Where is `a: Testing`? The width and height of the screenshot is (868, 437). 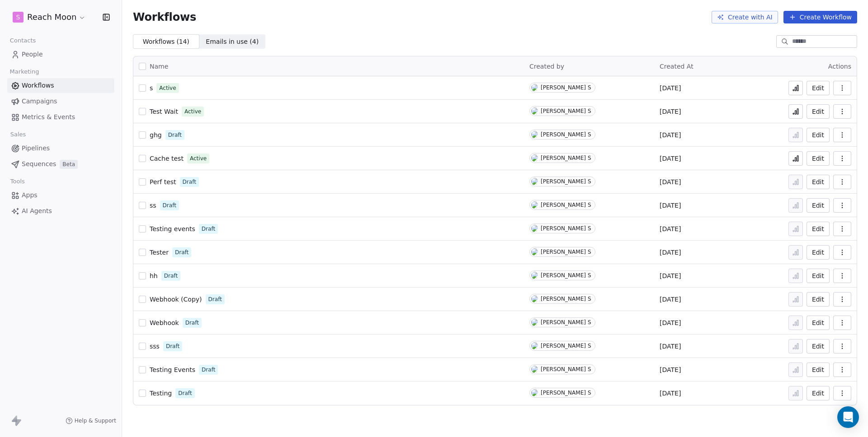
a: Testing is located at coordinates (160, 394).